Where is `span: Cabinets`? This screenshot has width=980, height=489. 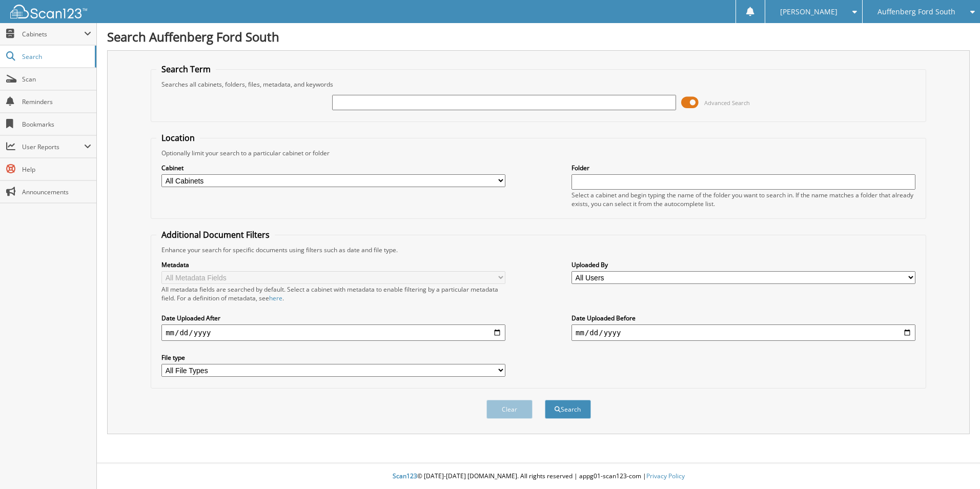
span: Cabinets is located at coordinates (53, 34).